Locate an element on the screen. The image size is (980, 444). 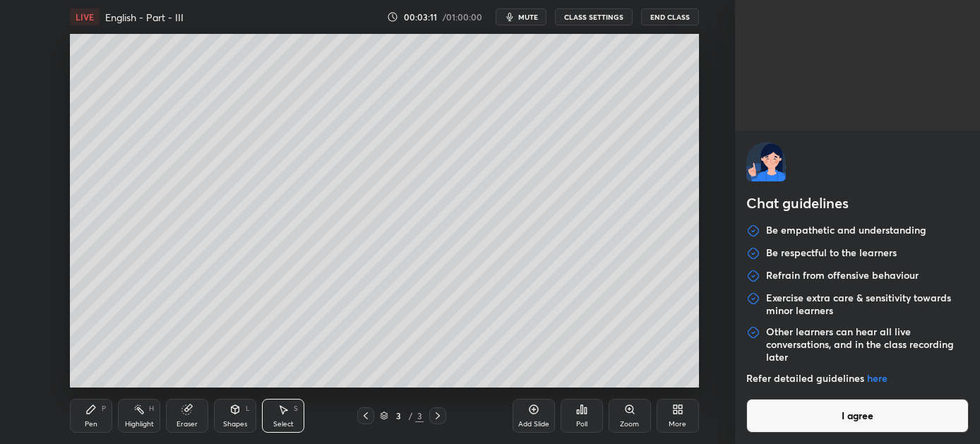
h4: English - Part - III is located at coordinates (144, 17).